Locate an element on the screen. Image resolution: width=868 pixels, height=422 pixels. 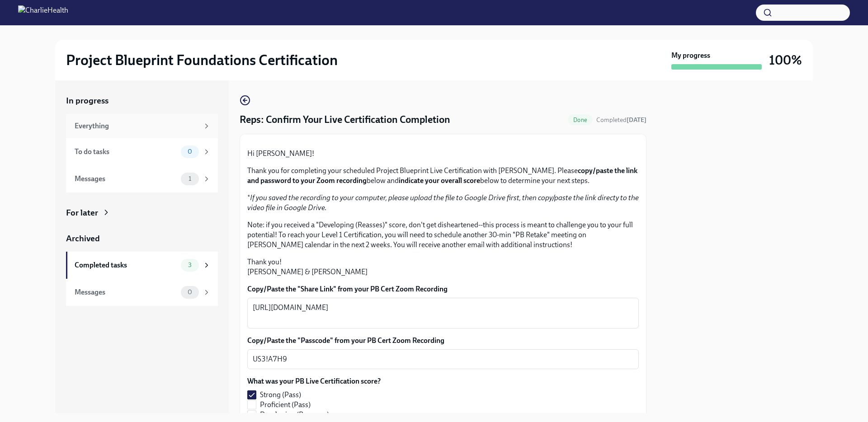
textarea: US3!A7H9 is located at coordinates (443, 359).